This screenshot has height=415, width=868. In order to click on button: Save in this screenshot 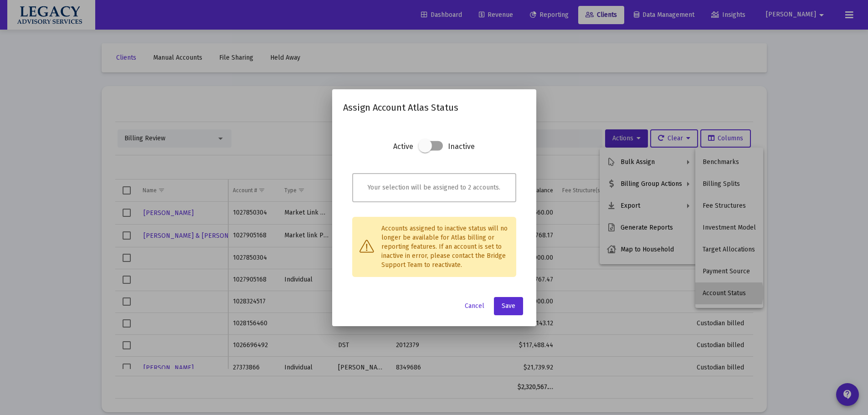, I will do `click(509, 306)`.